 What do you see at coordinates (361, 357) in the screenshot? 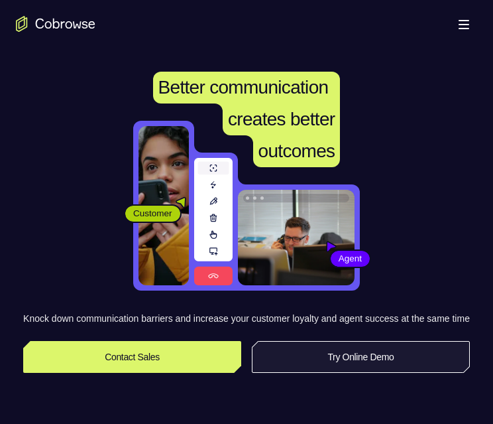
I see `a: Try Online Demo` at bounding box center [361, 357].